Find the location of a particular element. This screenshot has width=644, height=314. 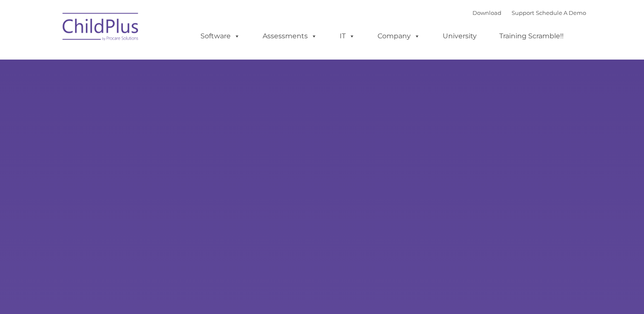

a: IT is located at coordinates (347, 36).